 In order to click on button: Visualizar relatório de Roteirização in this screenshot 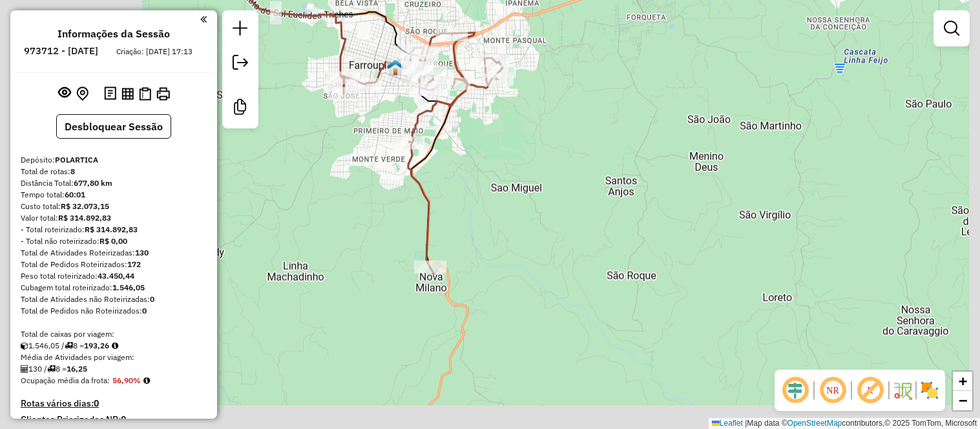, I will do `click(128, 93)`.